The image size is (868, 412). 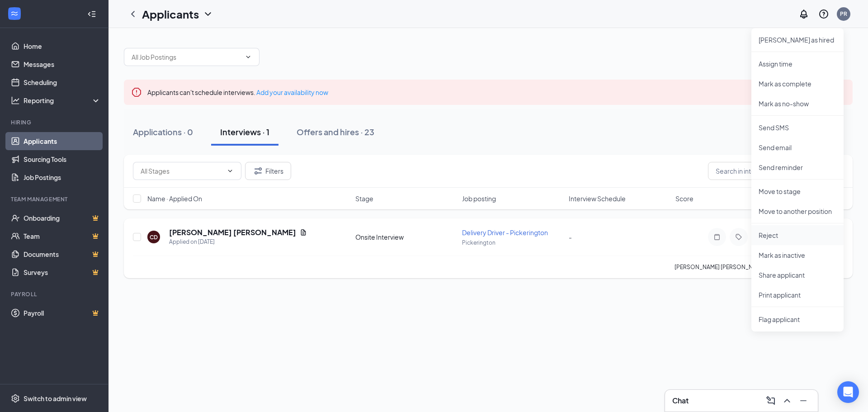 What do you see at coordinates (364, 199) in the screenshot?
I see `span: Stage` at bounding box center [364, 199].